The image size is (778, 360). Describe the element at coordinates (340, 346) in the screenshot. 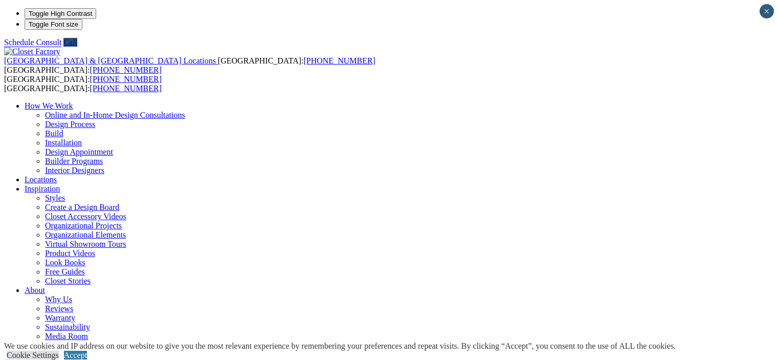

I see `div: We use cookies and IP address on our website to give you the most relevant experience by remember...` at that location.